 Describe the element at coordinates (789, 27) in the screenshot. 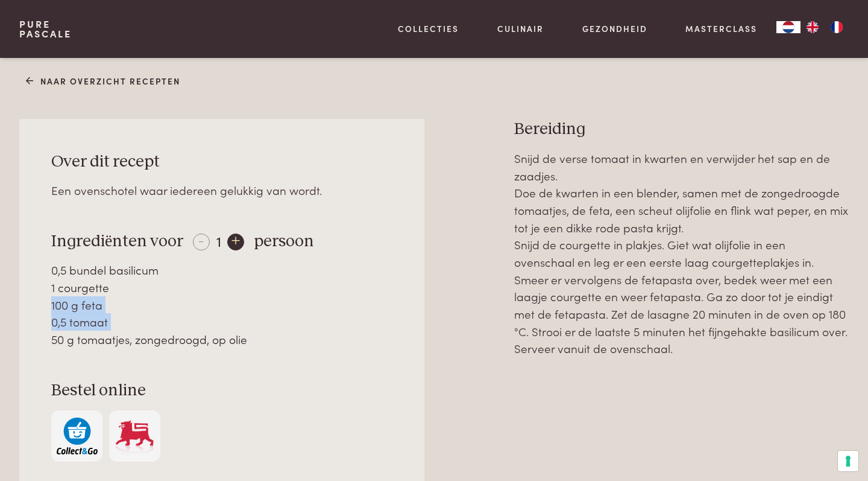

I see `div: Language` at that location.